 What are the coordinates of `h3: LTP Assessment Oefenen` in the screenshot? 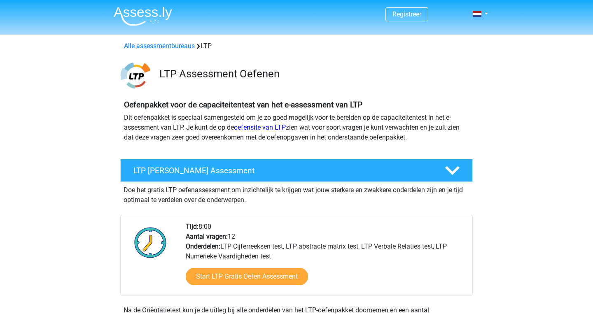 It's located at (313, 74).